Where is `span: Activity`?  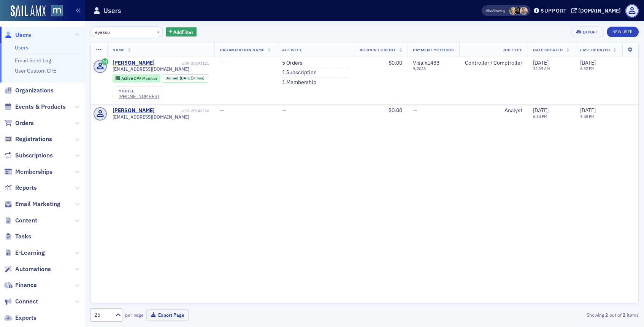
span: Activity is located at coordinates (292, 49).